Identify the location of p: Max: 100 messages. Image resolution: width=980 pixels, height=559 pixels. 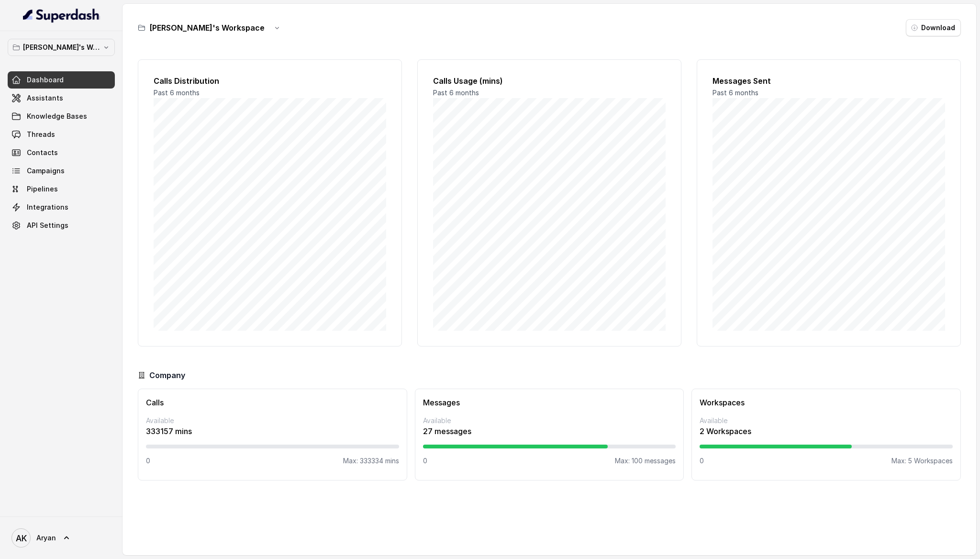
(646, 462).